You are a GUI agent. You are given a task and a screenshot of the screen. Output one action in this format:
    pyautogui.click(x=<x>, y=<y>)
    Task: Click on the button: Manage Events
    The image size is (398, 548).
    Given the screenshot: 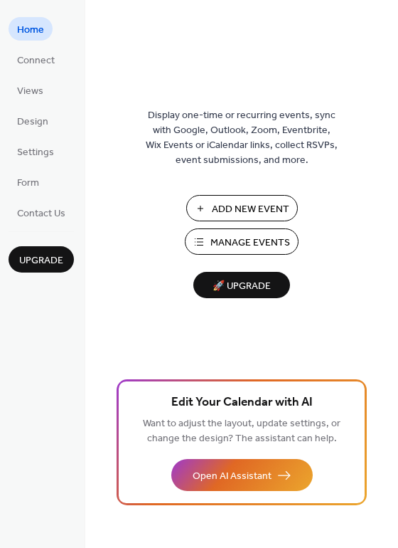 What is the action you would take?
    pyautogui.click(x=242, y=241)
    